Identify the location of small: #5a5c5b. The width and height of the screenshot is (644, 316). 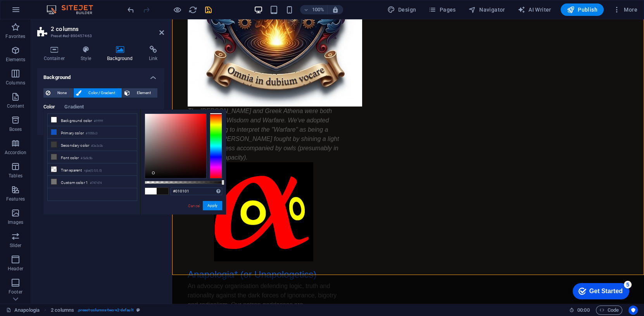
(86, 158).